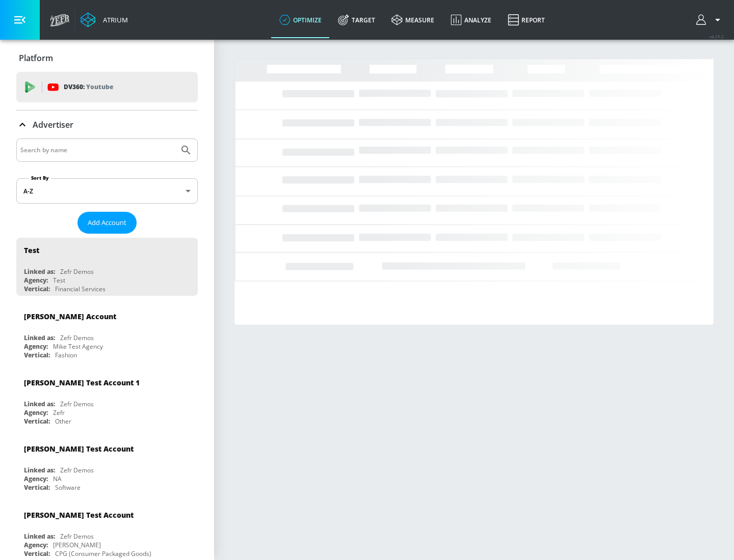 Image resolution: width=734 pixels, height=560 pixels. What do you see at coordinates (471, 20) in the screenshot?
I see `a: Analyze` at bounding box center [471, 20].